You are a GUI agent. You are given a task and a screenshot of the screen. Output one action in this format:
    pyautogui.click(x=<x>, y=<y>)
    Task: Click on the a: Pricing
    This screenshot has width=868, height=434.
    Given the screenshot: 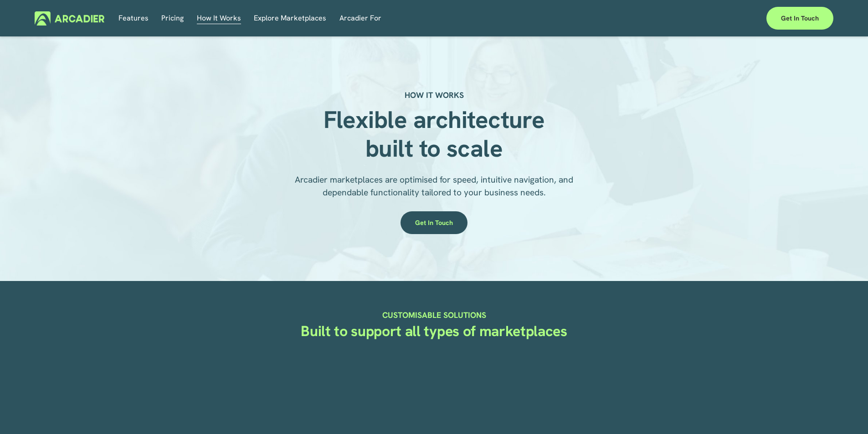 What is the action you would take?
    pyautogui.click(x=172, y=18)
    